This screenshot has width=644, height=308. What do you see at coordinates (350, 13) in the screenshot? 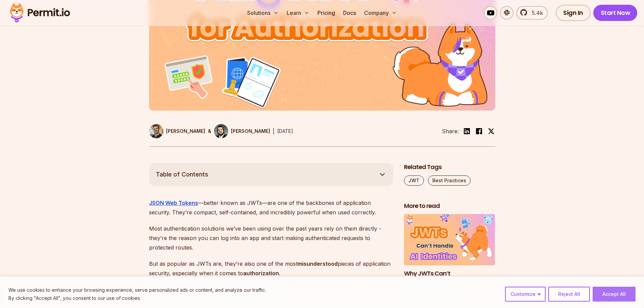
I see `a: Docs` at bounding box center [350, 13].